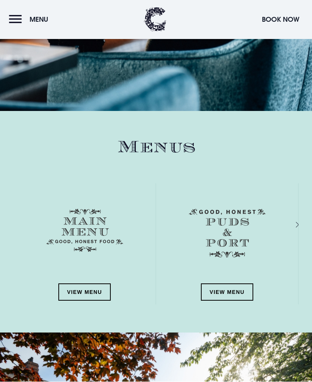  Describe the element at coordinates (30, 19) in the screenshot. I see `button: Menu` at that location.